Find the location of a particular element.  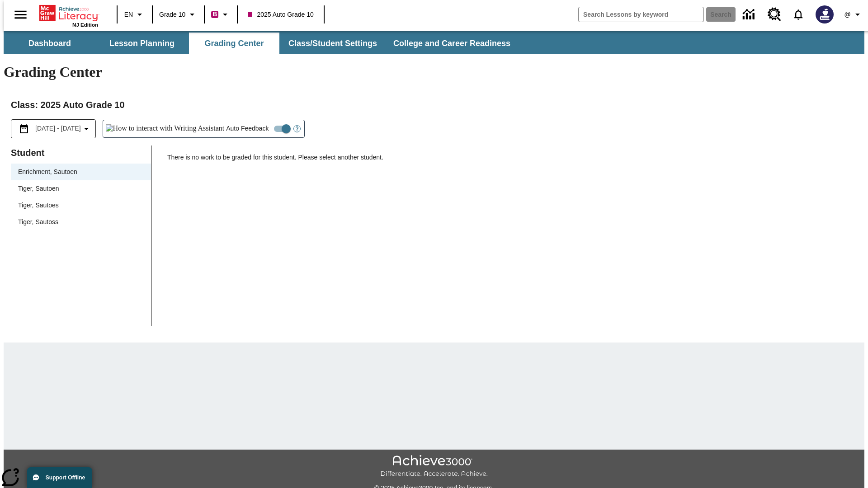

span: B is located at coordinates (215, 14).